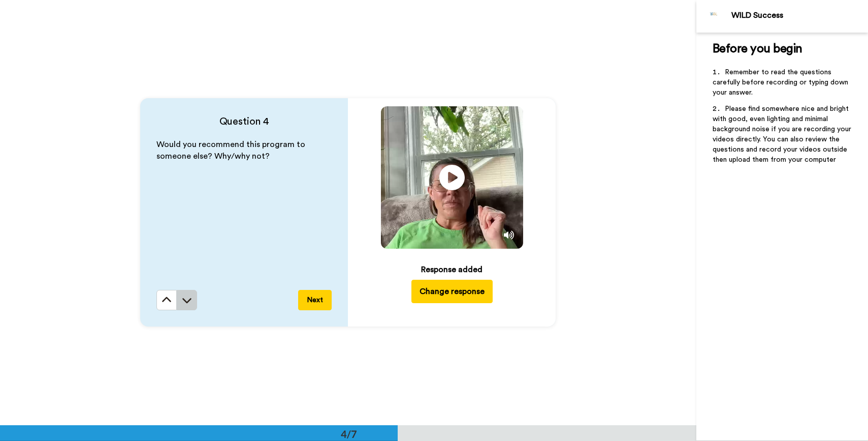 This screenshot has height=441, width=868. Describe the element at coordinates (782, 135) in the screenshot. I see `span: Please find somewhere nice and bright with good, even lighting and minimal background noise if yo...` at that location.